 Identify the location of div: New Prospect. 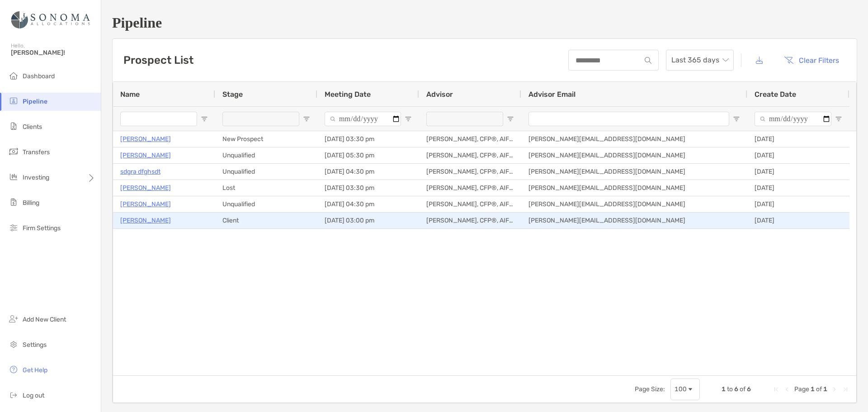
(266, 139).